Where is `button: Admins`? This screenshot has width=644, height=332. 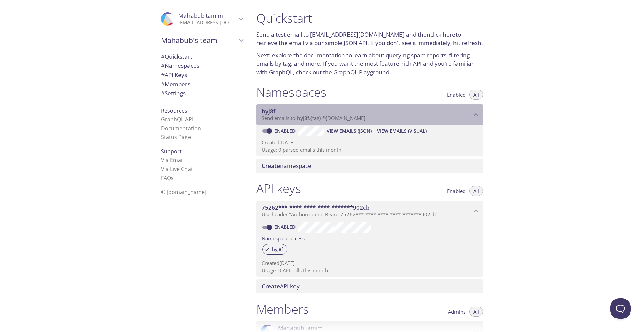 button: Admins is located at coordinates (457, 312).